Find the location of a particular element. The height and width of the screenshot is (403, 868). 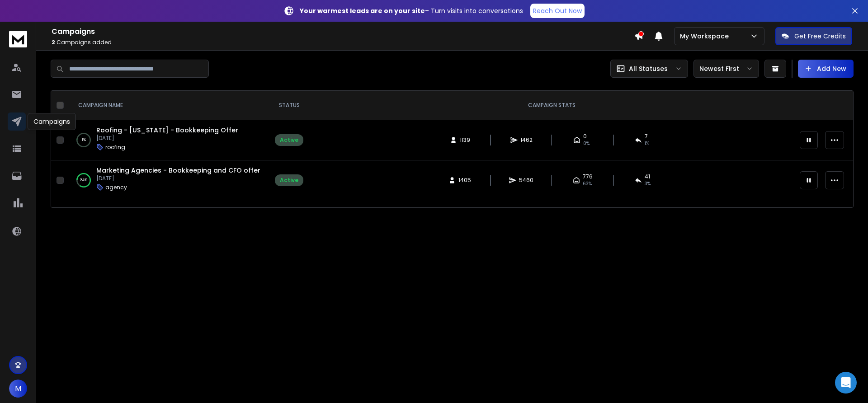

th: STATUS is located at coordinates (289, 105).